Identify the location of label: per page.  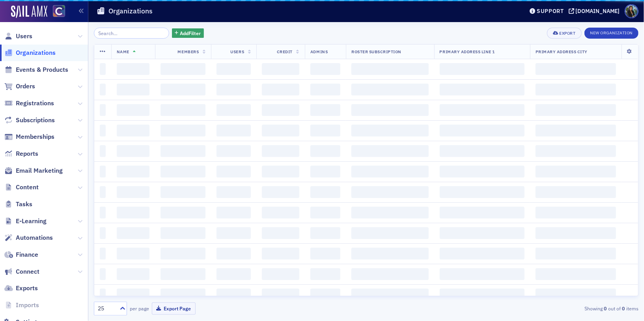
(139, 309).